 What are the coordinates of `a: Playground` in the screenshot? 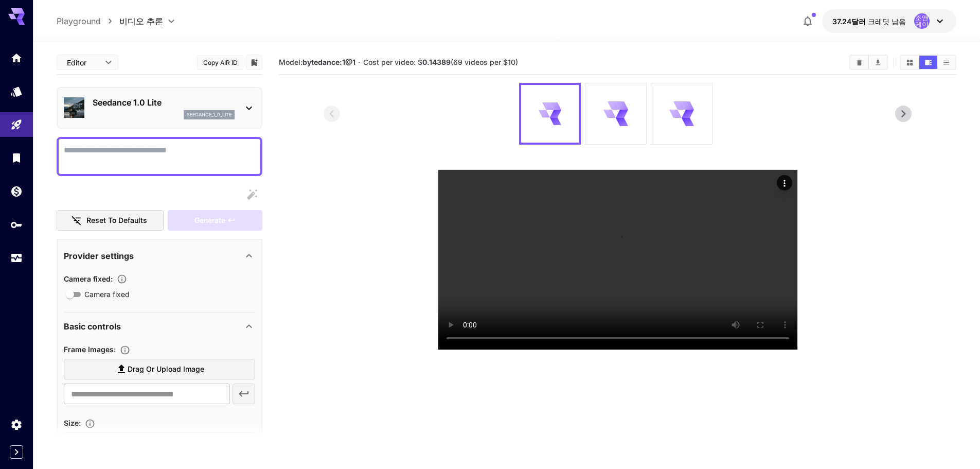 It's located at (79, 21).